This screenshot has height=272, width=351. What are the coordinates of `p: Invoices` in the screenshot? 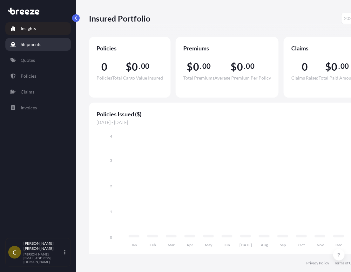 It's located at (29, 108).